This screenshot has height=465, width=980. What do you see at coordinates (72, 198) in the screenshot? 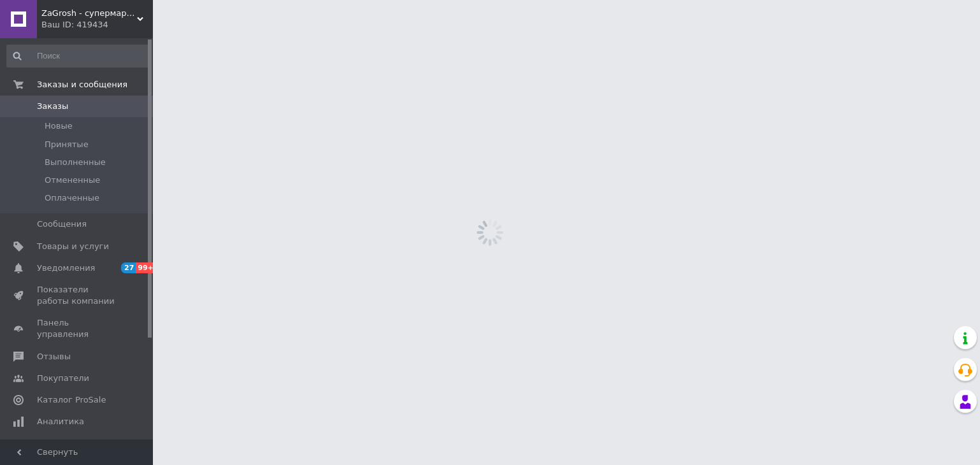
I see `span: Оплаченные` at bounding box center [72, 198].